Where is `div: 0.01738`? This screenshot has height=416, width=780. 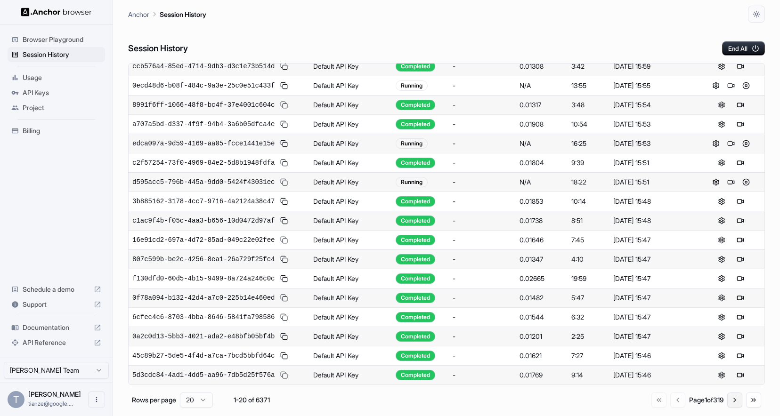 div: 0.01738 is located at coordinates (542, 221).